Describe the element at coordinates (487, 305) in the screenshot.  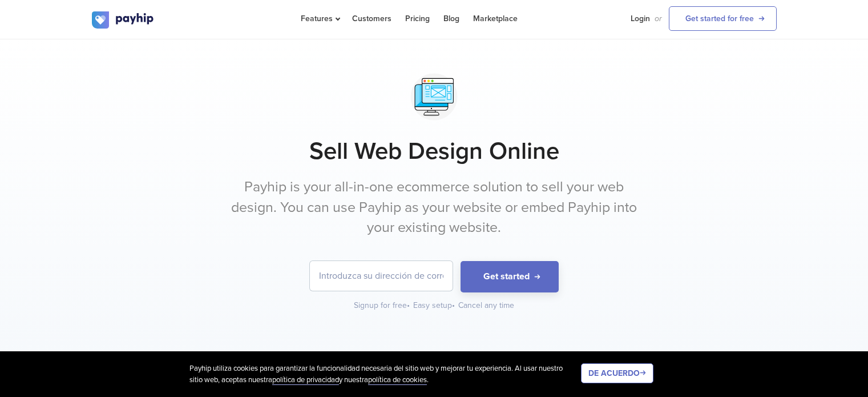
I see `div: Cancel any time` at that location.